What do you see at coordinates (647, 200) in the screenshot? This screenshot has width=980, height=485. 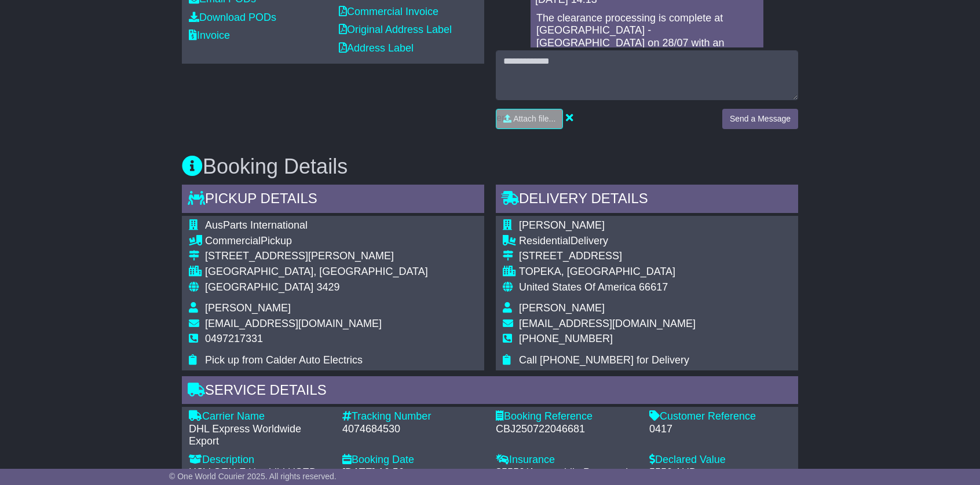 I see `div: Delivery Details` at bounding box center [647, 200].